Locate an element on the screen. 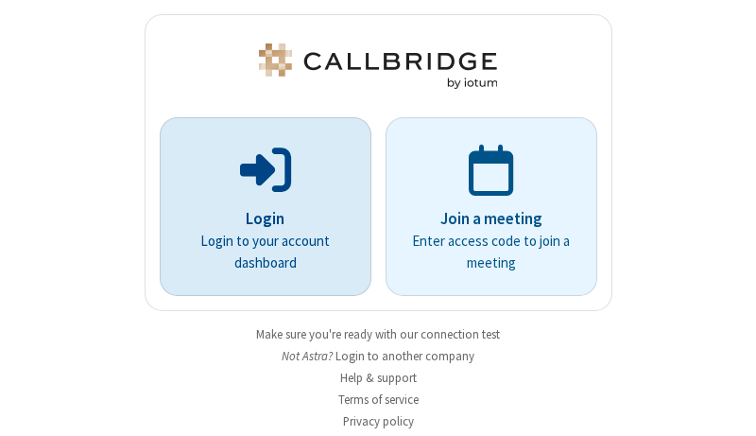 Image resolution: width=756 pixels, height=436 pixels. p: Enter access code to join a meeting is located at coordinates (492, 251).